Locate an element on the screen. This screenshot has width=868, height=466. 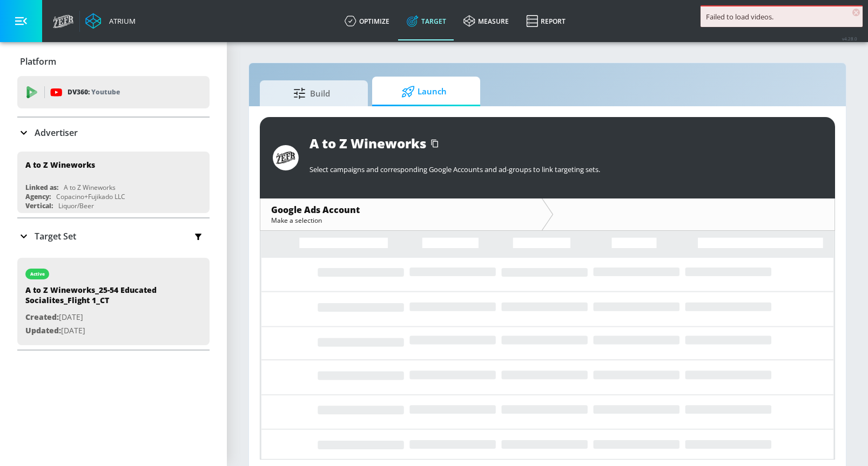
div: Vertical: is located at coordinates (39, 205).